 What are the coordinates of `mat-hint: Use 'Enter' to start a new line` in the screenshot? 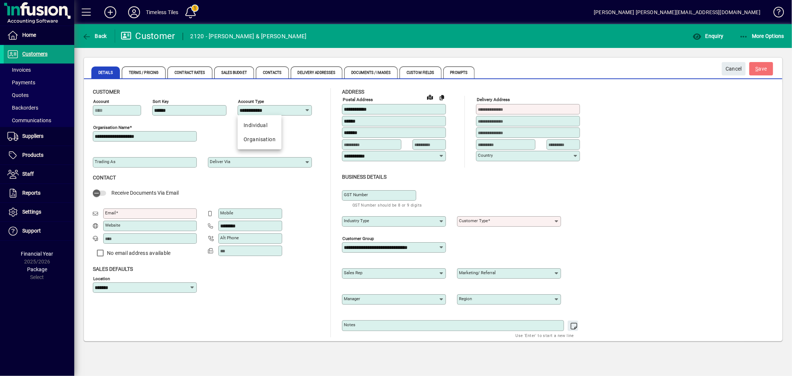 It's located at (545, 335).